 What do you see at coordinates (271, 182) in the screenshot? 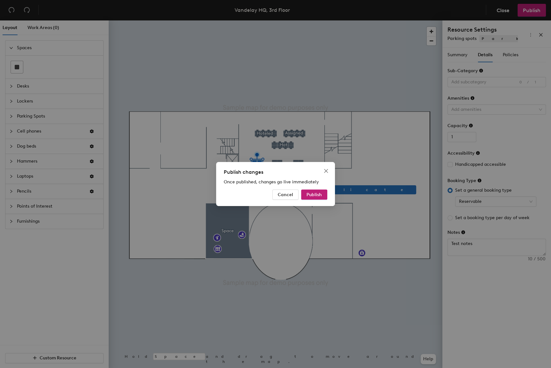
I see `span: Once published, changes go live immediately` at bounding box center [271, 182].